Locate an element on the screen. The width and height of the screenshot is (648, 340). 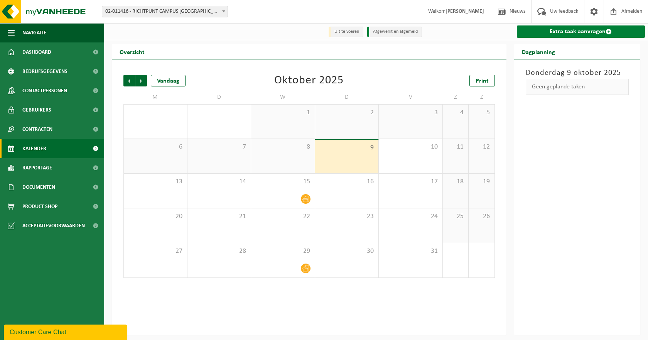
span: Bedrijfsgegevens is located at coordinates (45, 71).